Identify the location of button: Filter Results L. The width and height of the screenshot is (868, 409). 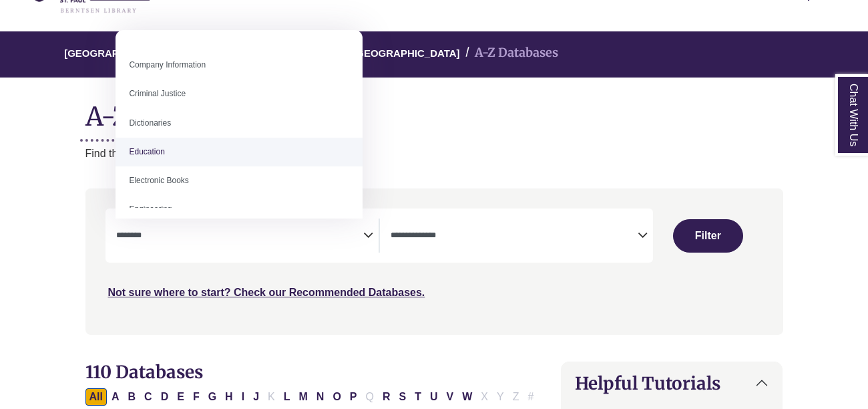
(287, 396).